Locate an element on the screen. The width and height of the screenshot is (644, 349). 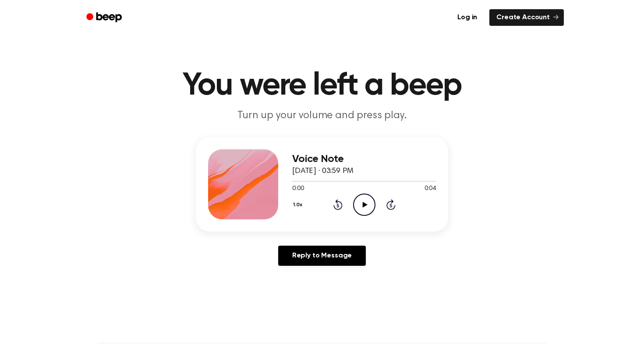
span: 0:04 is located at coordinates (430, 189).